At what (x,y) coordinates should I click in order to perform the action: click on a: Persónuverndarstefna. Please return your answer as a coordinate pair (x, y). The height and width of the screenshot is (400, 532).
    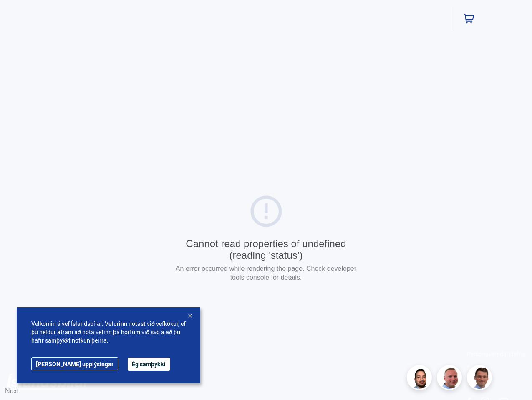
    Looking at the image, I should click on (496, 354).